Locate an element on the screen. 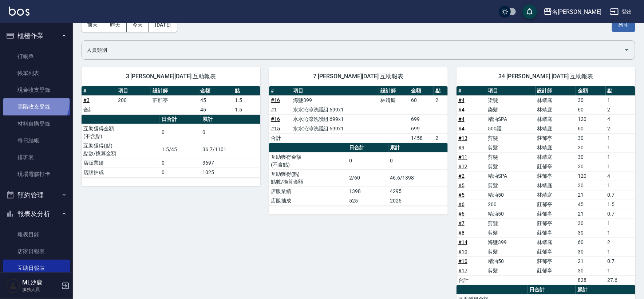 The image size is (644, 299). td: 200 is located at coordinates (511, 204).